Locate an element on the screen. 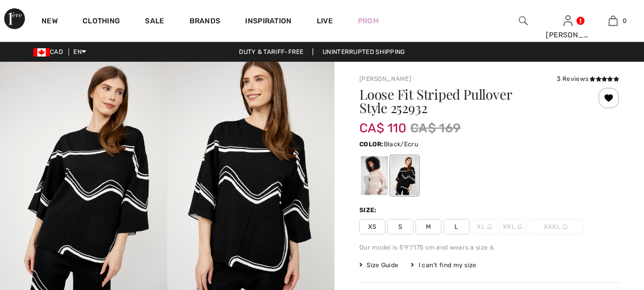  h1: Loose Fit Striped Pullover Style 252932 is located at coordinates (467, 101).